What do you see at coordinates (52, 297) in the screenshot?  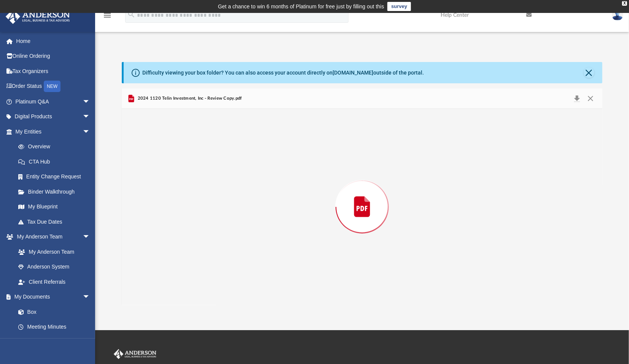 I see `a: My Documentsarrow_drop_down` at bounding box center [52, 297].